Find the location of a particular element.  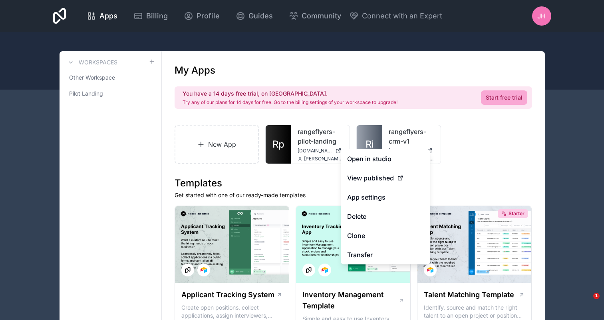

a: View published is located at coordinates (386, 178).